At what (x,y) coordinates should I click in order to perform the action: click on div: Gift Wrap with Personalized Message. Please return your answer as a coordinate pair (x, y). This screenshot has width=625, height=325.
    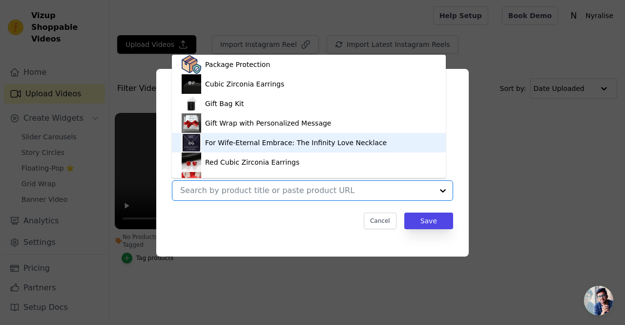
    Looking at the image, I should click on (268, 123).